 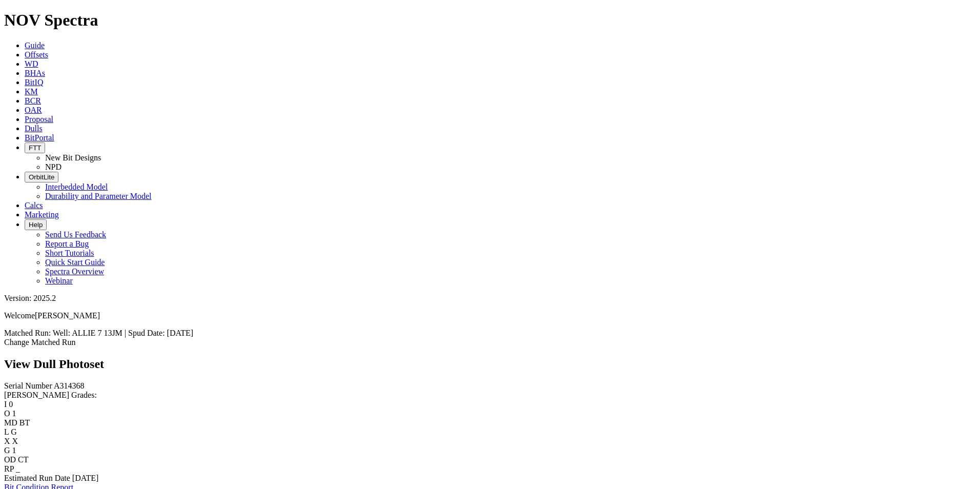 I want to click on a: Guide, so click(x=34, y=45).